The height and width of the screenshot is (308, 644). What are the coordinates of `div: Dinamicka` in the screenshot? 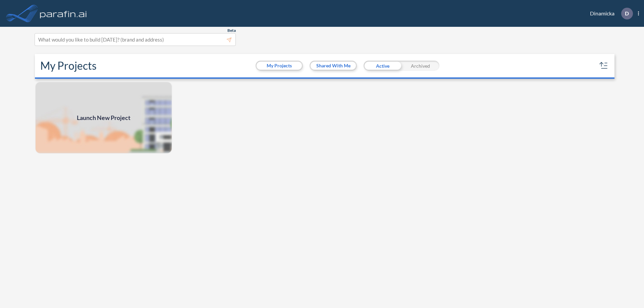 It's located at (609, 14).